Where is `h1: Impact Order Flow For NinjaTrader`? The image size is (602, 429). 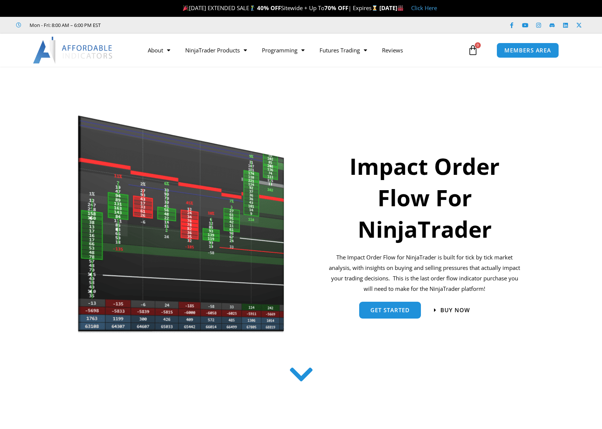 h1: Impact Order Flow For NinjaTrader is located at coordinates (424, 197).